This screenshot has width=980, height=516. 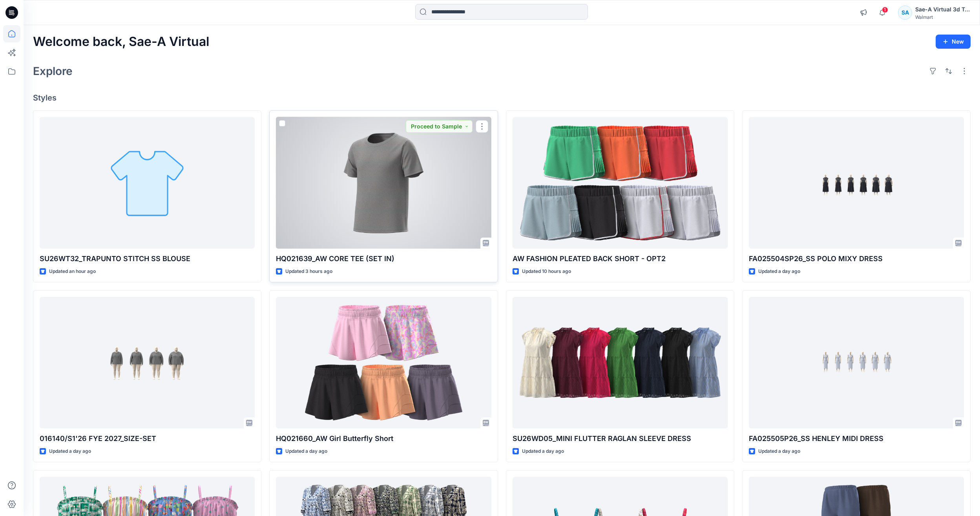 I want to click on p: FA025504SP26_SS POLO MIXY DRESS, so click(x=856, y=259).